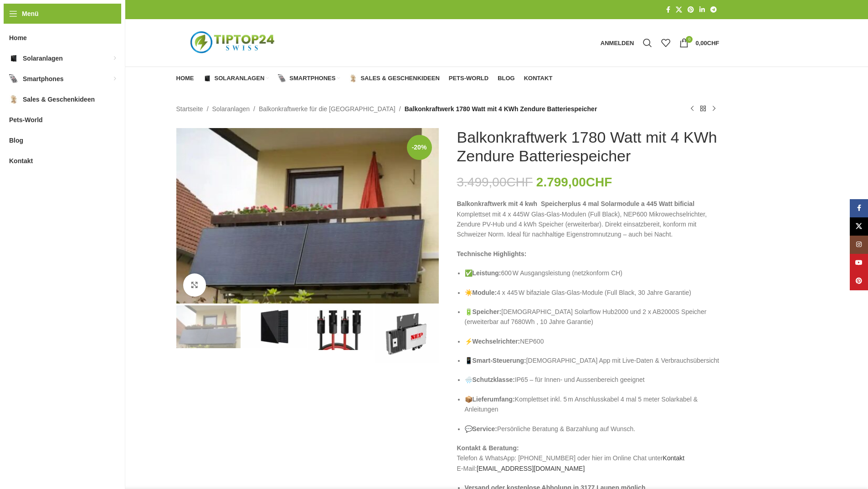  What do you see at coordinates (592, 273) in the screenshot?
I see `p: ✅ 600 W Ausgangsleistung (netzkonform CH)` at bounding box center [592, 273].